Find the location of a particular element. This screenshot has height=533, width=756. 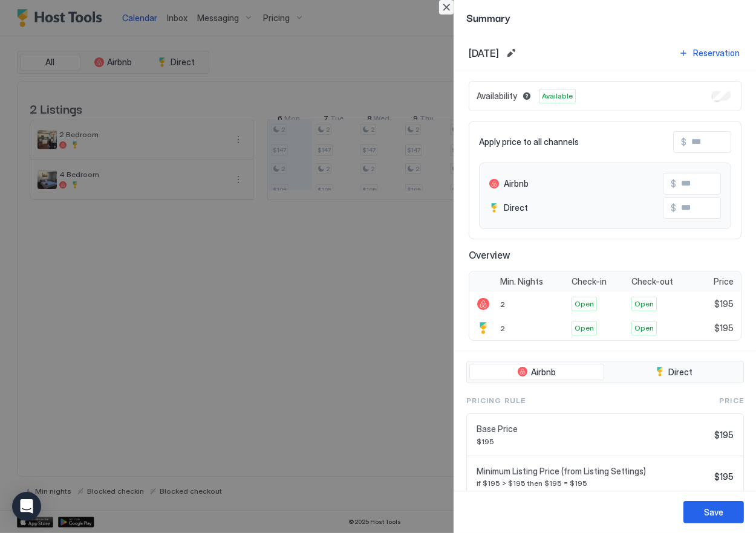

span: Min. Nights is located at coordinates (522, 282).